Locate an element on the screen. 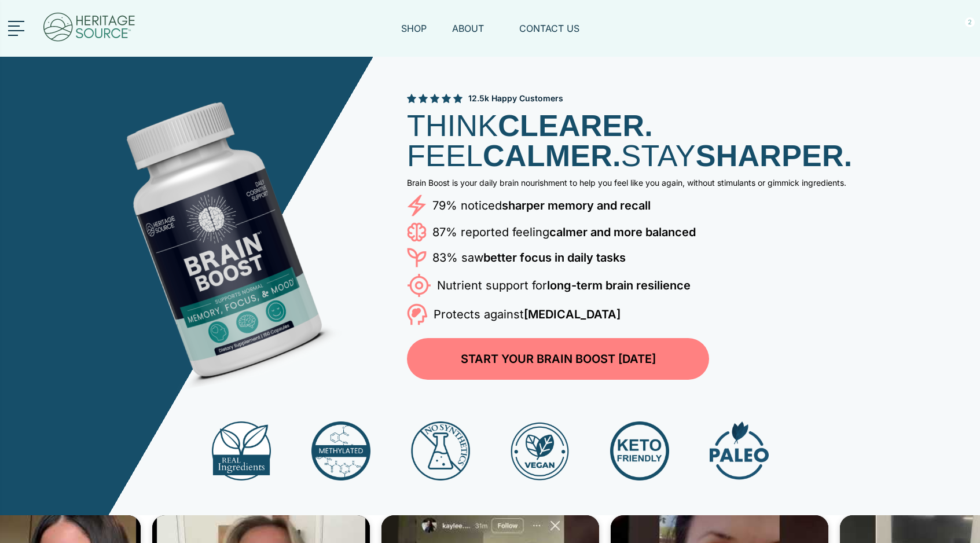 The width and height of the screenshot is (980, 543). h1: THINK FEEL STAY is located at coordinates (656, 140).